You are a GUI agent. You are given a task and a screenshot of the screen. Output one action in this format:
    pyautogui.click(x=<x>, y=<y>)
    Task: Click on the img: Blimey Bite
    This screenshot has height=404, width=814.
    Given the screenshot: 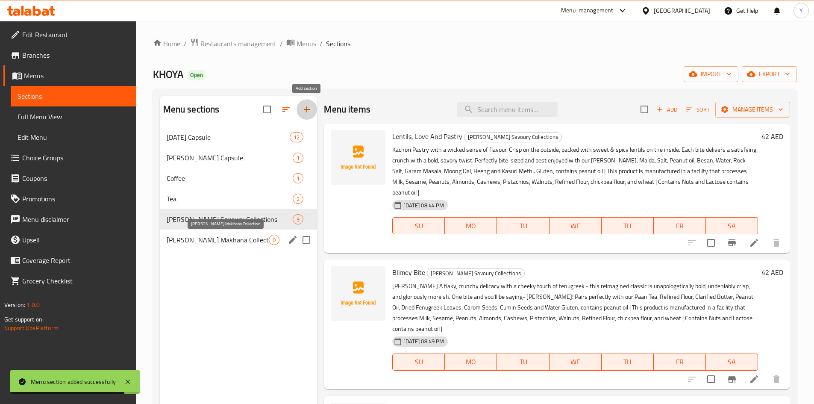 What is the action you would take?
    pyautogui.click(x=358, y=294)
    